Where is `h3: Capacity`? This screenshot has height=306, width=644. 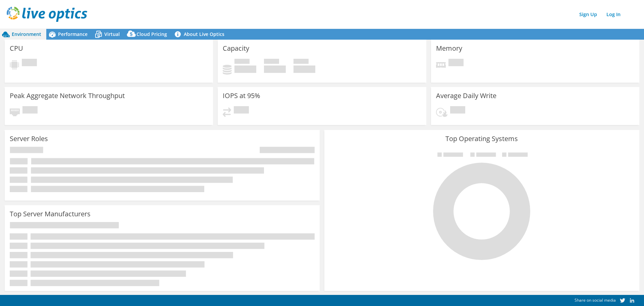
h3: Capacity is located at coordinates (236, 48).